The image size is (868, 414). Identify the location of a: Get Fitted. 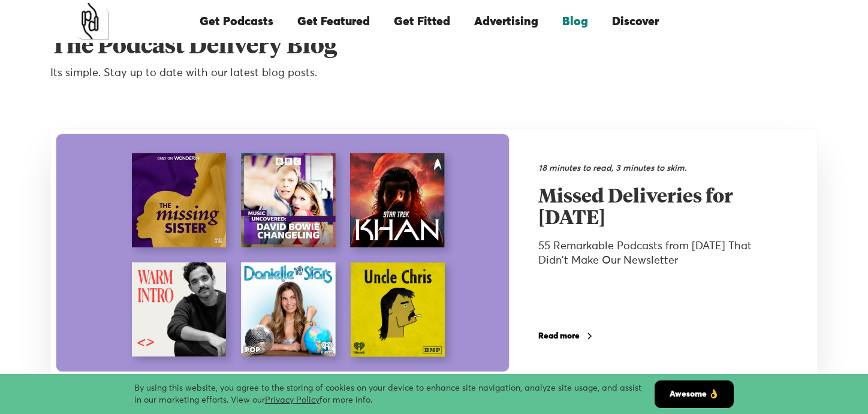
(422, 22).